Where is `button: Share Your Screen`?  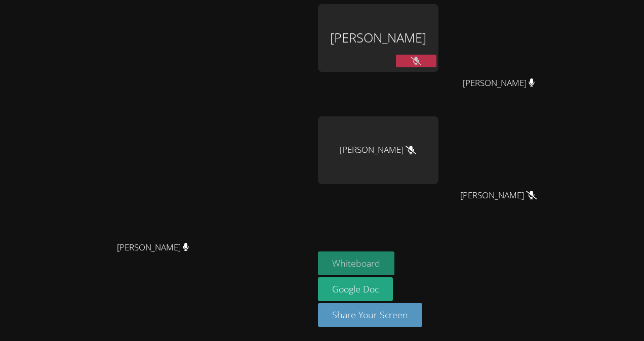 button: Share Your Screen is located at coordinates (370, 314).